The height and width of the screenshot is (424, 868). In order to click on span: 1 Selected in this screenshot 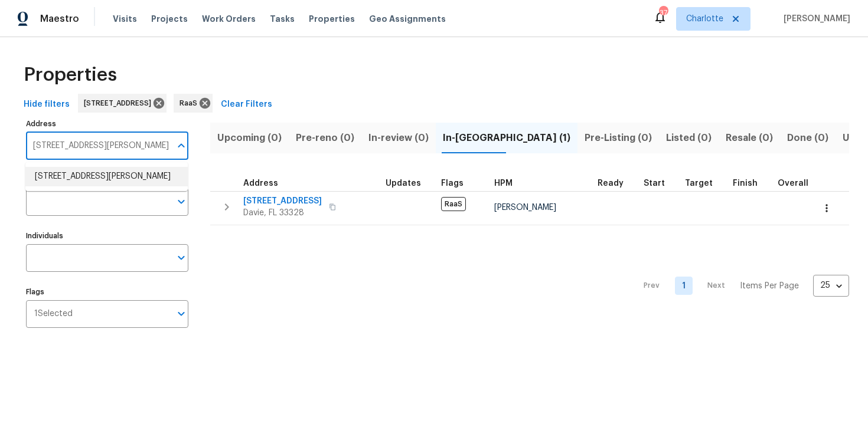, I will do `click(53, 314)`.